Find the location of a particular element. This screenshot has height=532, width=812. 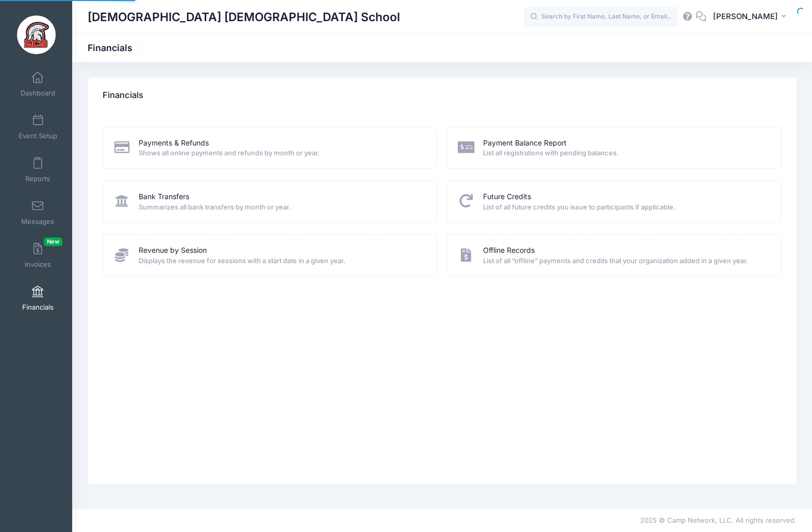

img: Evangelical Christian School is located at coordinates (36, 34).